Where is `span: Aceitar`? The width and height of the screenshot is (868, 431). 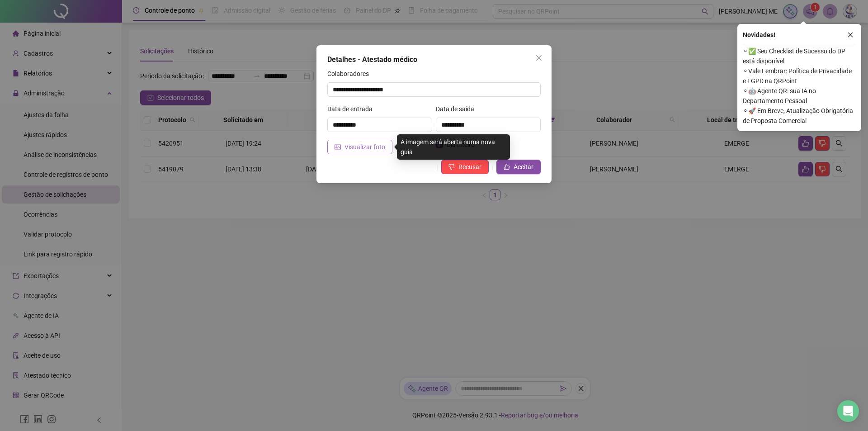
span: Aceitar is located at coordinates (524, 167).